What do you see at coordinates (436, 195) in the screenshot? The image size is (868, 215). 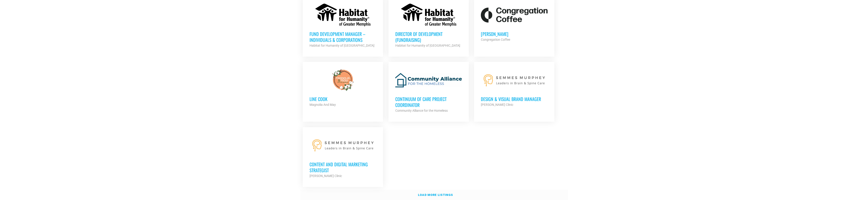 I see `strong: Load more listings` at bounding box center [436, 195].